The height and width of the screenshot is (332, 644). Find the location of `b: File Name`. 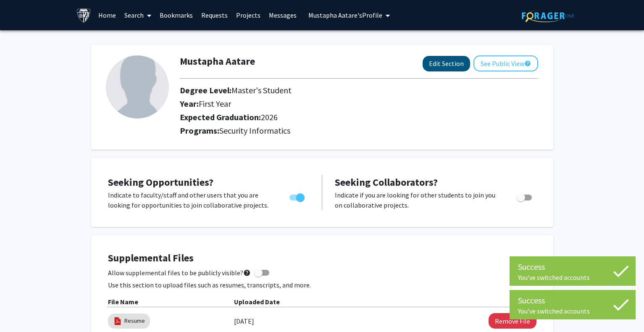

b: File Name is located at coordinates (123, 302).